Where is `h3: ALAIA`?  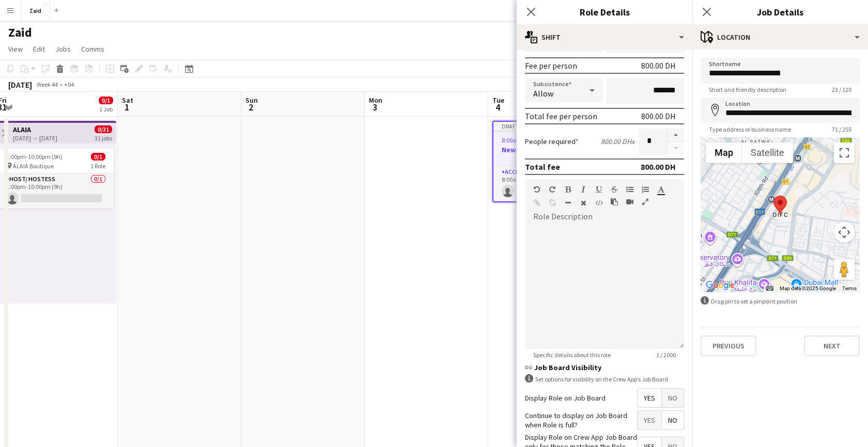
h3: ALAIA is located at coordinates (35, 129).